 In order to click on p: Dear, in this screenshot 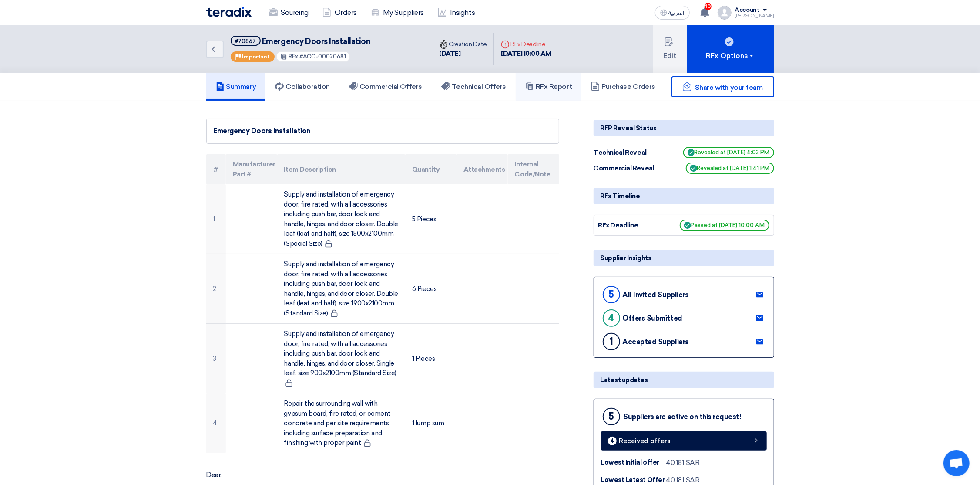, I will do `click(382, 475)`.